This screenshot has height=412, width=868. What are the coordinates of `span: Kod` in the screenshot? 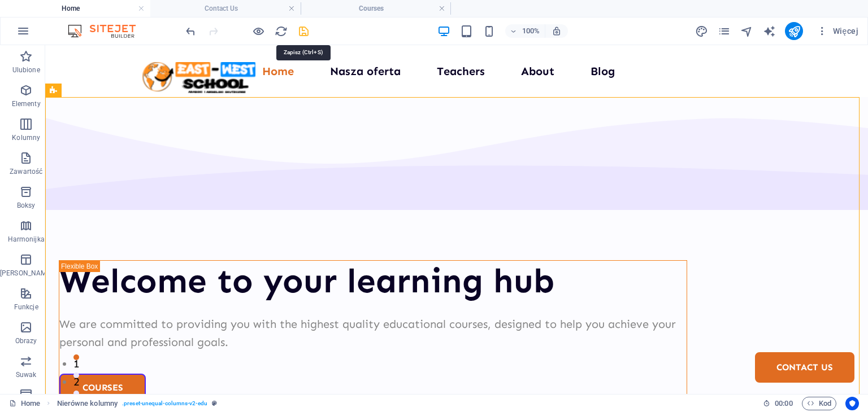 It's located at (819, 404).